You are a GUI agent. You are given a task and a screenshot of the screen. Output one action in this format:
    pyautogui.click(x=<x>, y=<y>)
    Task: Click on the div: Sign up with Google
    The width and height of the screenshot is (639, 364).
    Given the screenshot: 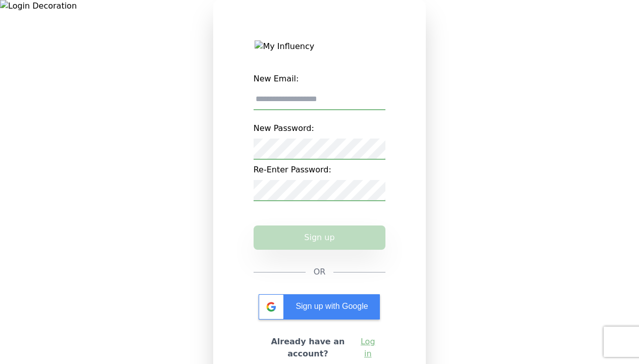 What is the action you would take?
    pyautogui.click(x=320, y=307)
    